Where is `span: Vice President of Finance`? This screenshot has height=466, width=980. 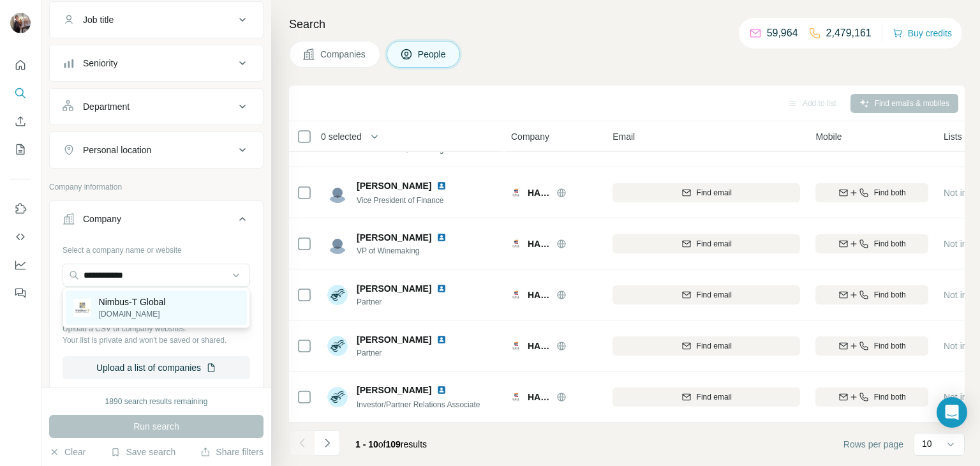 span: Vice President of Finance is located at coordinates (400, 200).